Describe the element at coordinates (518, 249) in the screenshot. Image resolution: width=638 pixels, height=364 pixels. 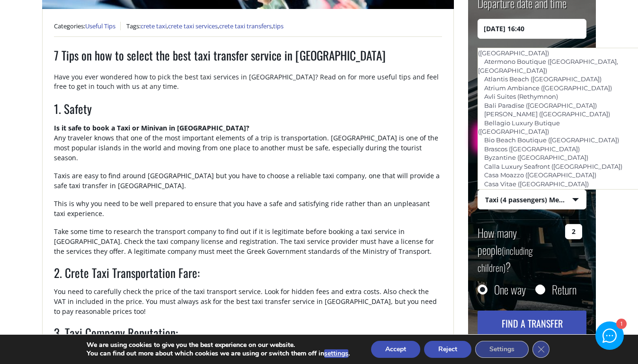
I see `label: How many people ?` at that location.